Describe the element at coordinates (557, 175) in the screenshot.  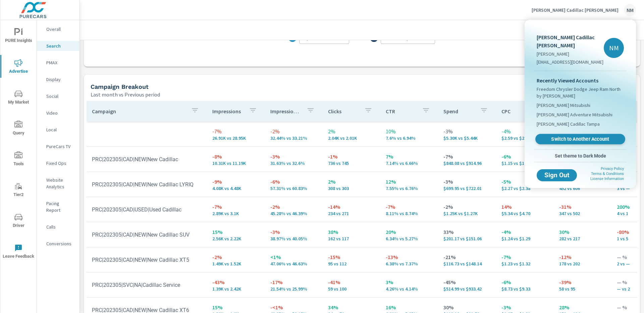
I see `button: Sign Out` at that location.